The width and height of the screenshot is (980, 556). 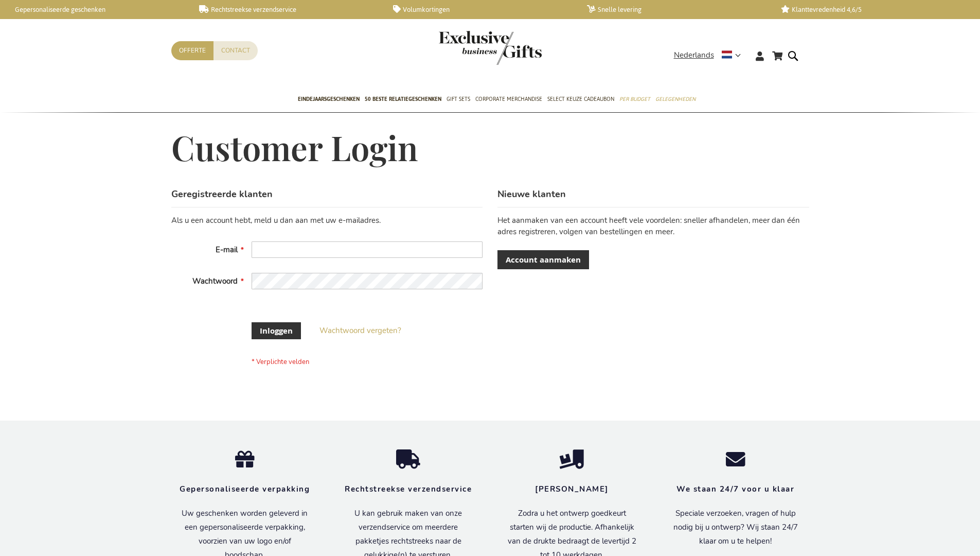 What do you see at coordinates (222, 194) in the screenshot?
I see `strong: Geregistreerde klanten` at bounding box center [222, 194].